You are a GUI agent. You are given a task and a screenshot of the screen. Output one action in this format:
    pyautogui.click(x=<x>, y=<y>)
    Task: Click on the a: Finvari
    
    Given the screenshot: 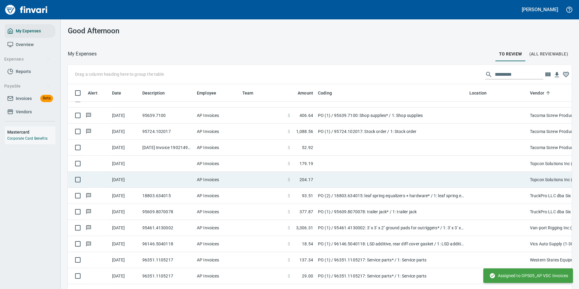 What is the action you would take?
    pyautogui.click(x=26, y=10)
    